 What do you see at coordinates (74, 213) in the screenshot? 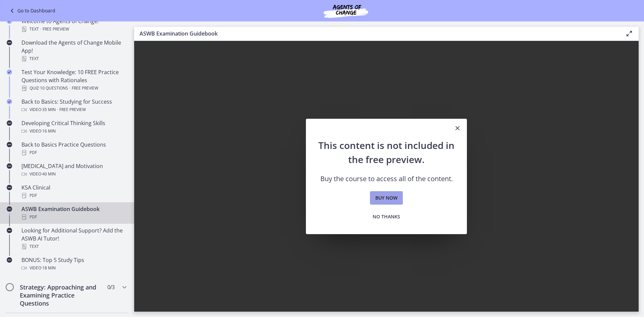
I see `div: ASWB Examination Guidebook` at bounding box center [74, 213].